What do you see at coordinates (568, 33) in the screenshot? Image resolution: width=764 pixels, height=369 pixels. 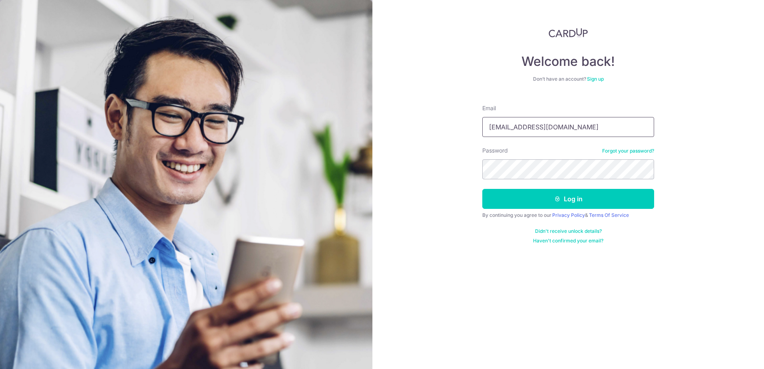 I see `img: CardUp Logo` at bounding box center [568, 33].